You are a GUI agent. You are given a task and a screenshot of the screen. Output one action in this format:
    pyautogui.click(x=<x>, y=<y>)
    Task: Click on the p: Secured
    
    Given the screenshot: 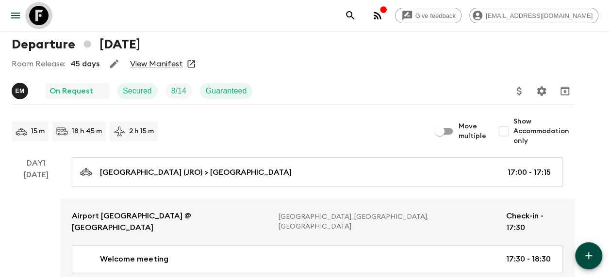 What is the action you would take?
    pyautogui.click(x=137, y=91)
    